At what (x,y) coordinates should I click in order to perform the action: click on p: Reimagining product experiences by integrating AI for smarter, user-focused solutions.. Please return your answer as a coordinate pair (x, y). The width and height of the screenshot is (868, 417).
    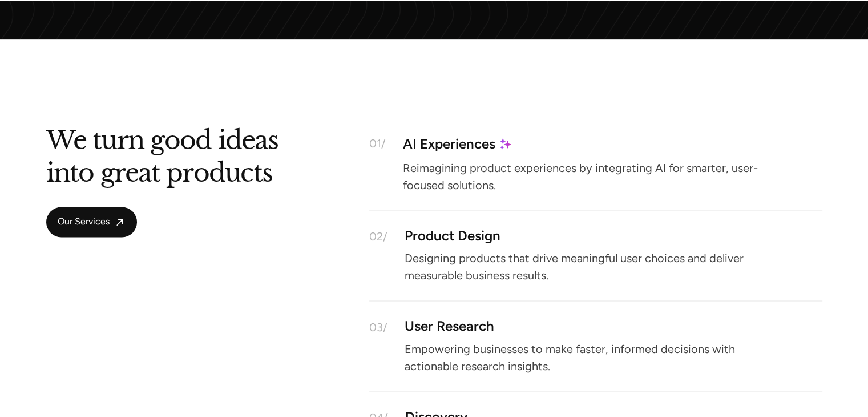
    Looking at the image, I should click on (588, 176).